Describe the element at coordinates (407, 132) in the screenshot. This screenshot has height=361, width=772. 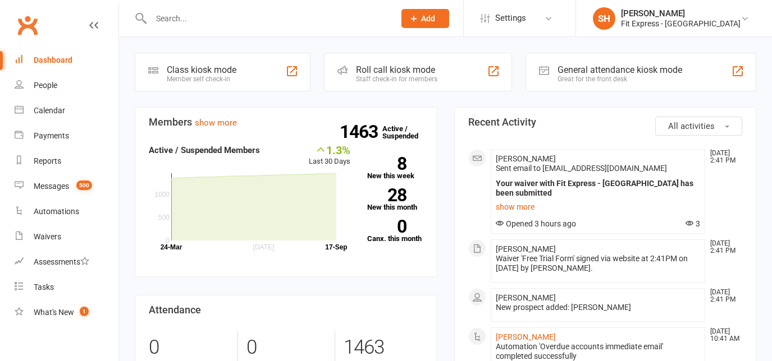
I see `a: 1463Active / Suspended` at that location.